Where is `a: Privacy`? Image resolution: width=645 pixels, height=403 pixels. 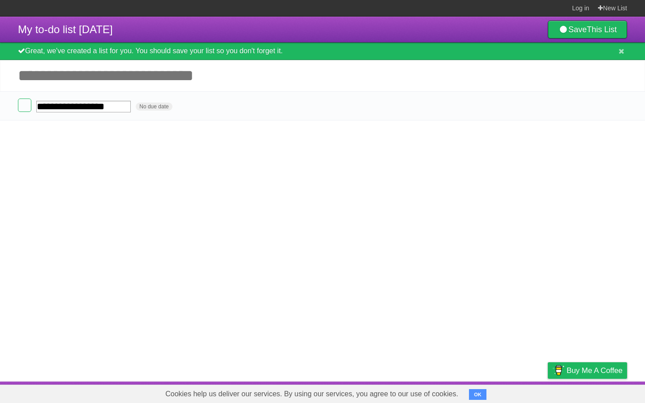 a: Privacy is located at coordinates (548, 392).